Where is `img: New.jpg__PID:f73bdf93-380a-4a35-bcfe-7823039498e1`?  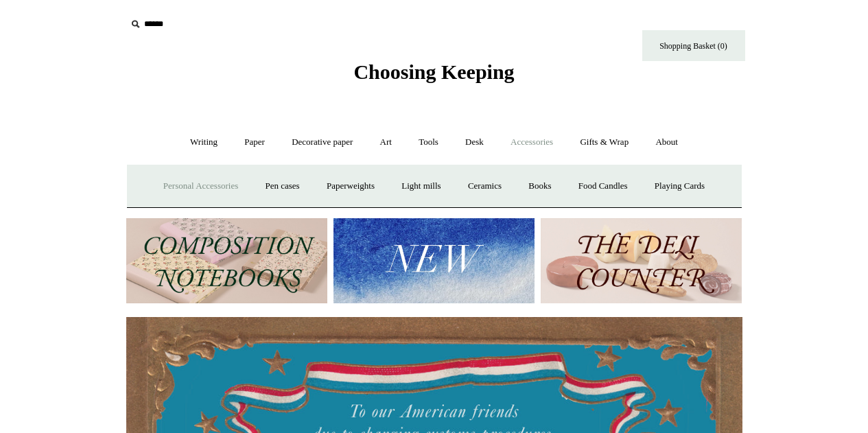
img: New.jpg__PID:f73bdf93-380a-4a35-bcfe-7823039498e1 is located at coordinates (434, 261).